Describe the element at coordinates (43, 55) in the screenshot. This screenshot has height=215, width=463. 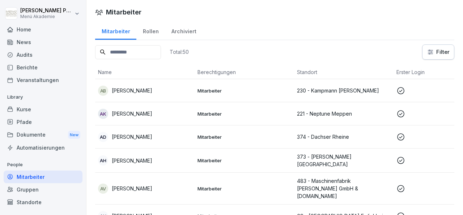
I see `a: Audits` at that location.